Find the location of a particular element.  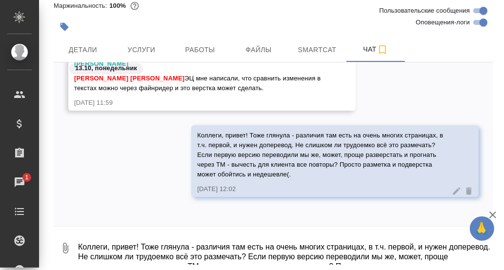

span: Файлы is located at coordinates (259, 50).